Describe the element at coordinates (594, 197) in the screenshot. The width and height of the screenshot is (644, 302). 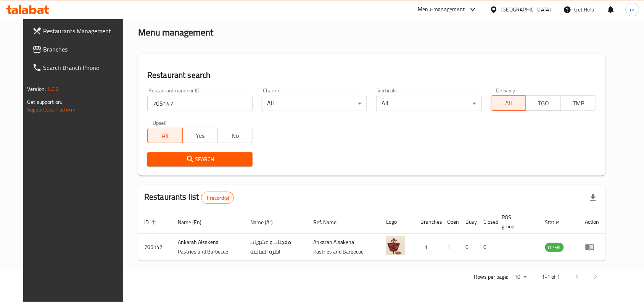
I see `div: Export file` at that location.